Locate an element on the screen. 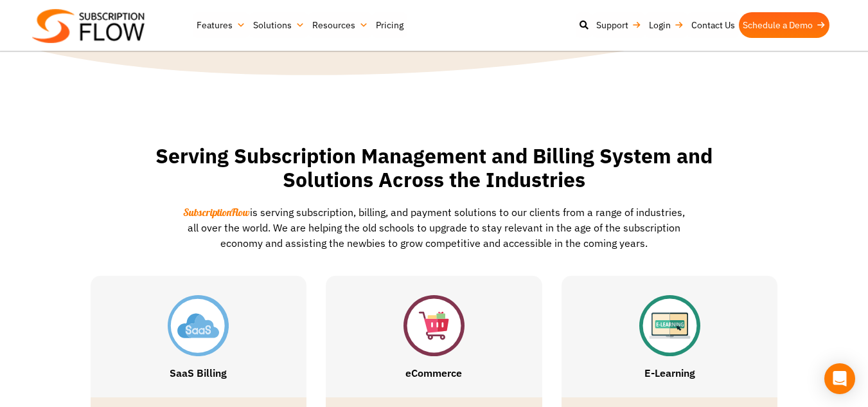 This screenshot has height=407, width=868. a: Support is located at coordinates (619, 25).